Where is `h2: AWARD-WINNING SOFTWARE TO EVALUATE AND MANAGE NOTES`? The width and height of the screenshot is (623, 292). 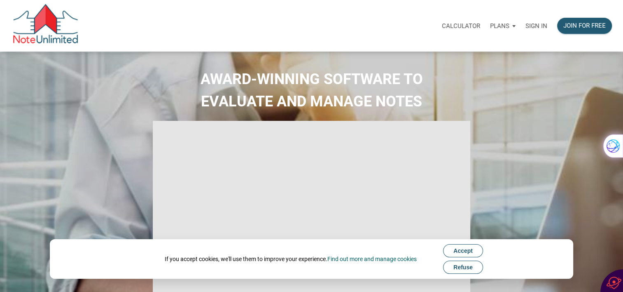
h2: AWARD-WINNING SOFTWARE TO EVALUATE AND MANAGE NOTES is located at coordinates (311, 90).